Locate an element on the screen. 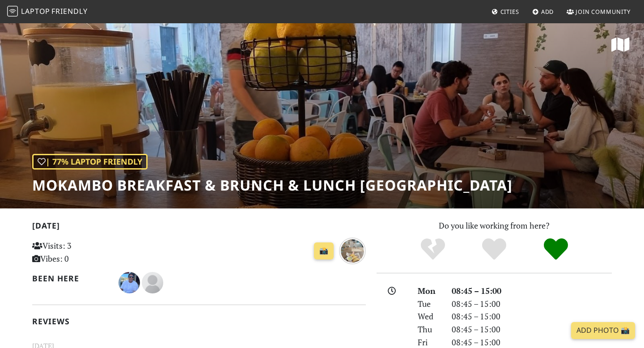 This screenshot has height=348, width=644. a: Add is located at coordinates (543, 12).